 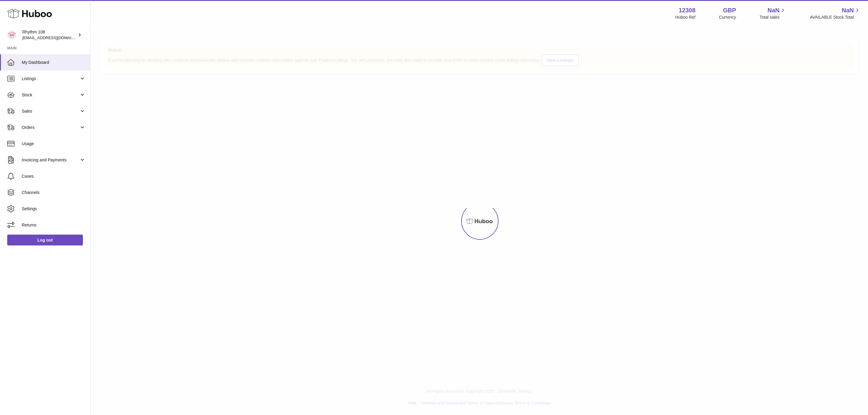 I want to click on span: Orders, so click(x=51, y=127).